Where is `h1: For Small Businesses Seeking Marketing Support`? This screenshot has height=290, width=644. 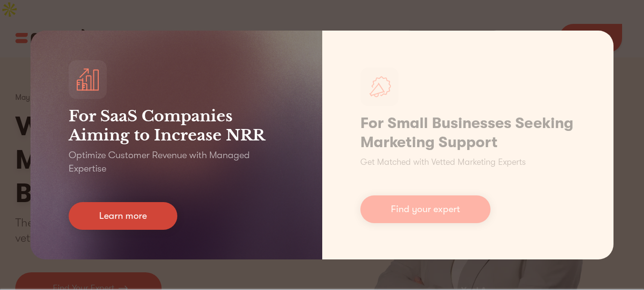
h1: For Small Businesses Seeking Marketing Support is located at coordinates (468, 133).